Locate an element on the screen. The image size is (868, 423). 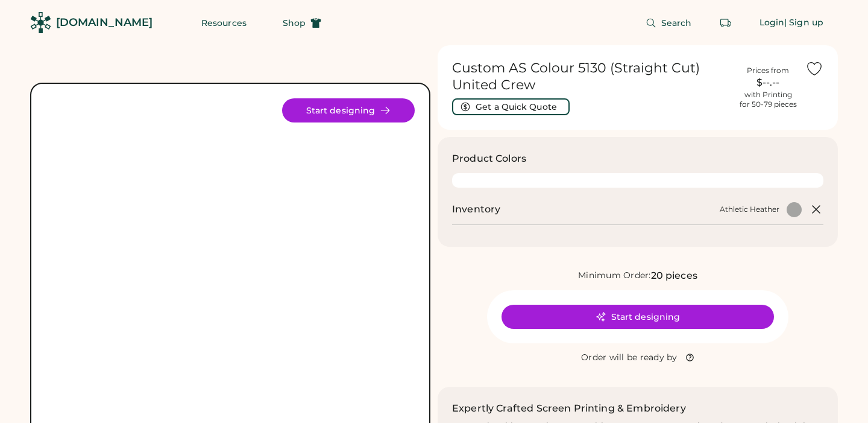
span: Shop is located at coordinates (294, 23).